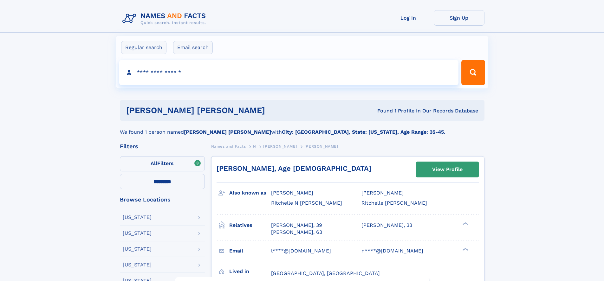 The width and height of the screenshot is (604, 281). What do you see at coordinates (254, 146) in the screenshot?
I see `span: N` at bounding box center [254, 146].